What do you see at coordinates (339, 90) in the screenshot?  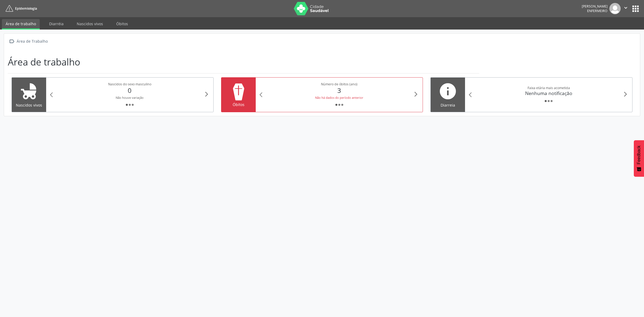 I see `div: 3` at bounding box center [339, 90].